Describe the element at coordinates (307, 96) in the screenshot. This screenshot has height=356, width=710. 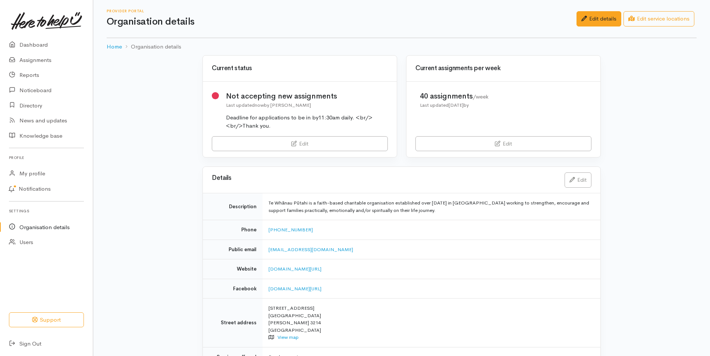
I see `div: Not accepting new assignments` at that location.